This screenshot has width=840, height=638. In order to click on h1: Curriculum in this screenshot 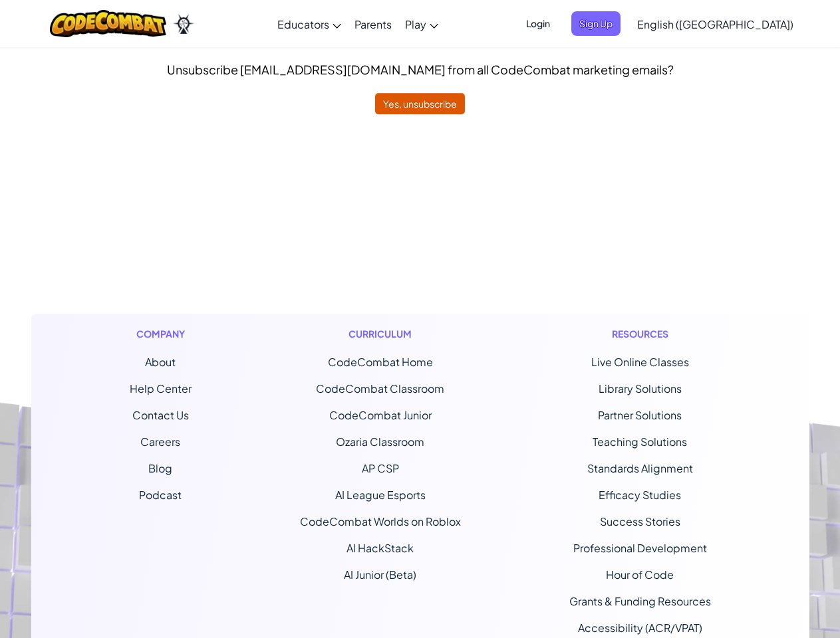, I will do `click(380, 334)`.